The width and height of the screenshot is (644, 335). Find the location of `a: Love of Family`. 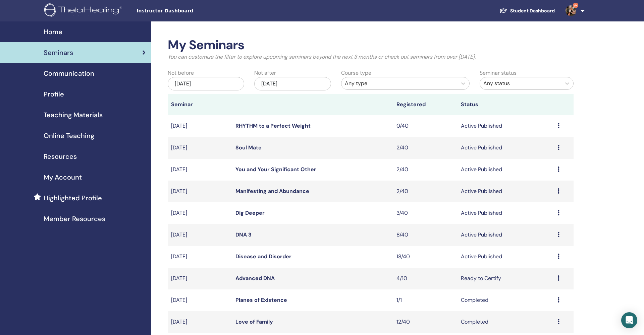

a: Love of Family is located at coordinates (254, 322).